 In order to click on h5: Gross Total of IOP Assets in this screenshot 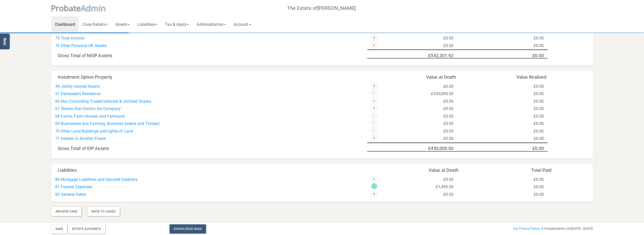, I will do `click(212, 148)`.